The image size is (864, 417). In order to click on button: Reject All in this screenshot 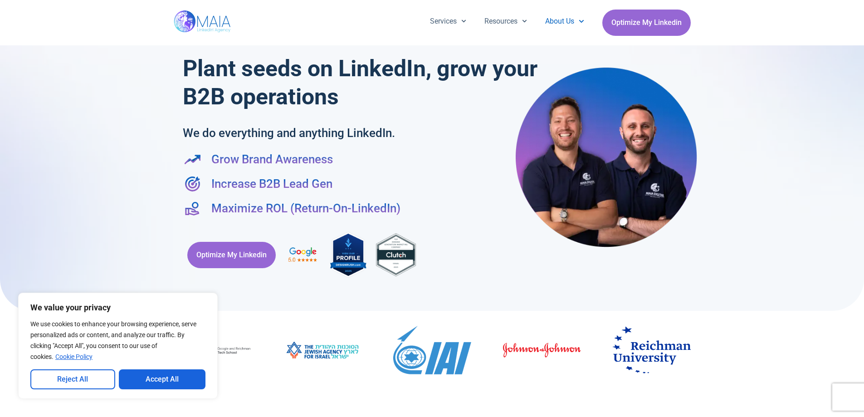, I will do `click(73, 379)`.